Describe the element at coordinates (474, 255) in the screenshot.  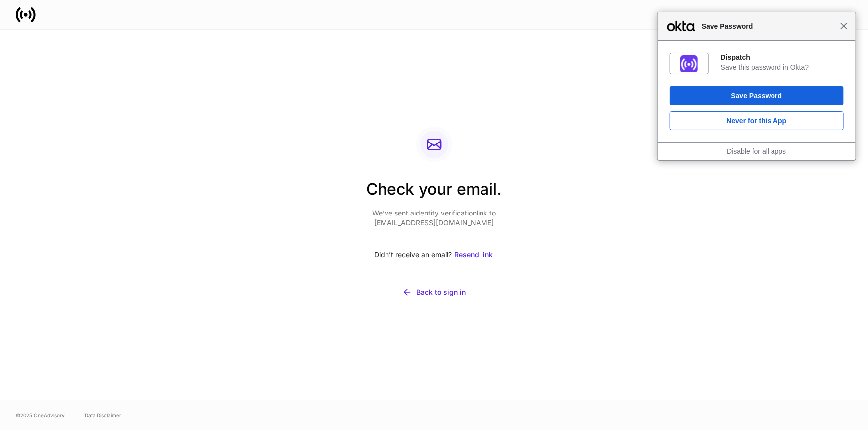
I see `button: Resend link` at that location.